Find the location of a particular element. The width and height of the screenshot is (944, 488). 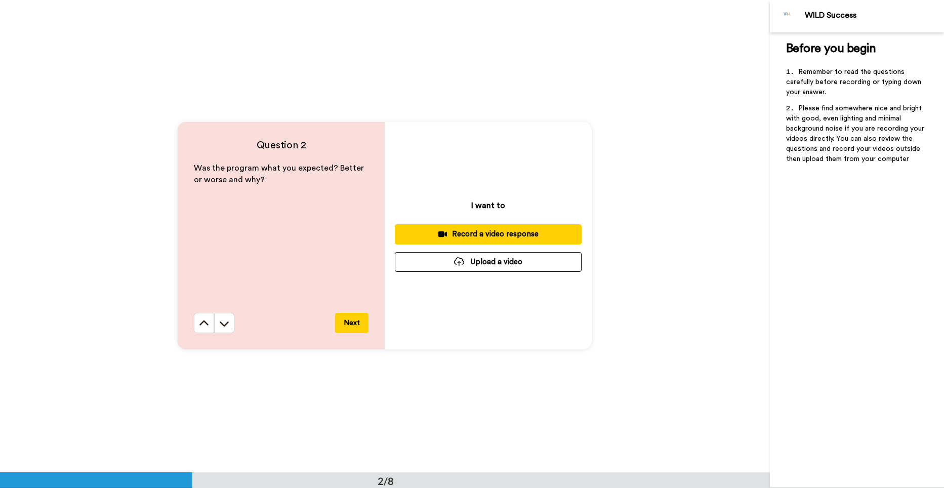

button: Upload a video is located at coordinates (488, 262).